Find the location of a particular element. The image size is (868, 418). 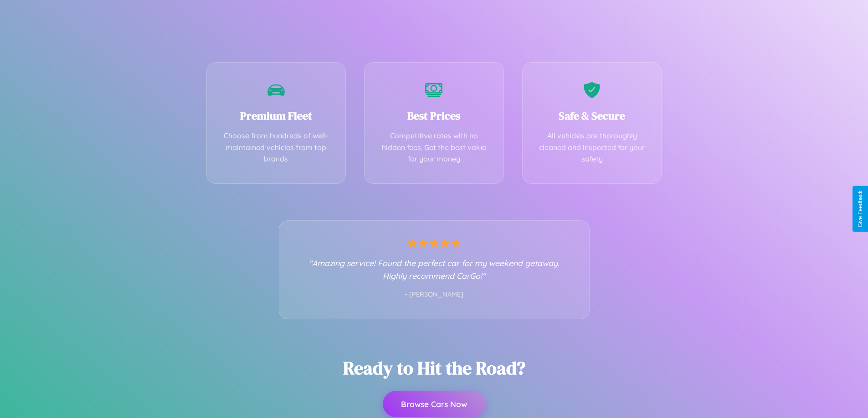

p: All vehicles are thoroughly cleaned and inspected for your safety is located at coordinates (591, 148).